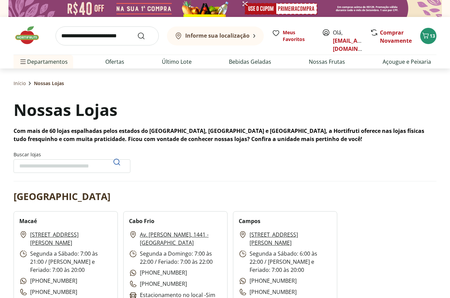  What do you see at coordinates (49, 83) in the screenshot?
I see `span: Nossas Lojas` at bounding box center [49, 83].